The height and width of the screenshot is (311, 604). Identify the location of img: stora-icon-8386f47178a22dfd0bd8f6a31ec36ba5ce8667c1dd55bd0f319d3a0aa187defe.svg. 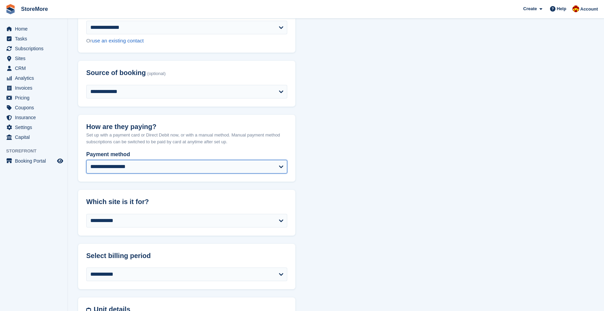
(11, 9).